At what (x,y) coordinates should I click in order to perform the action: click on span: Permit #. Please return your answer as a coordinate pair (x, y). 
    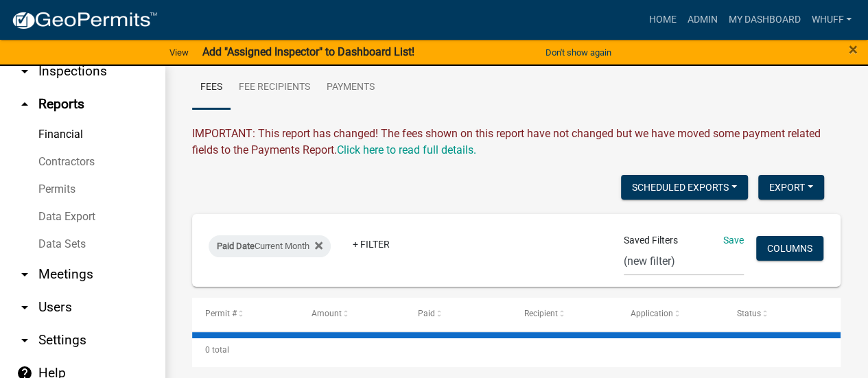
    Looking at the image, I should click on (221, 313).